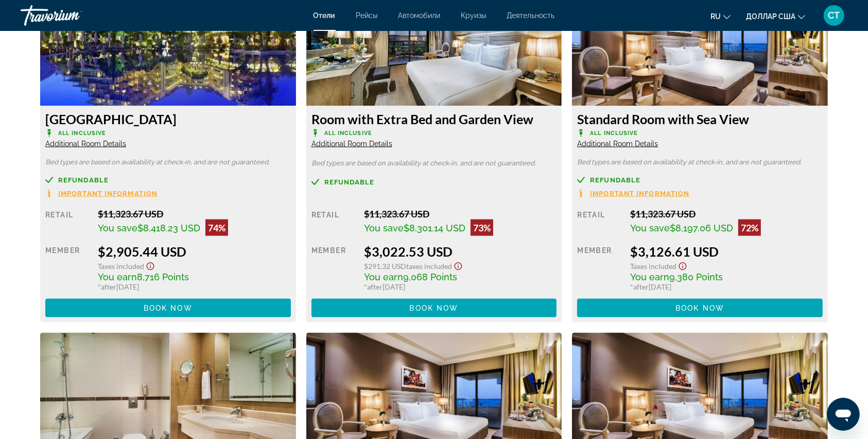 Image resolution: width=868 pixels, height=439 pixels. I want to click on div: $2,905.44 USD, so click(194, 251).